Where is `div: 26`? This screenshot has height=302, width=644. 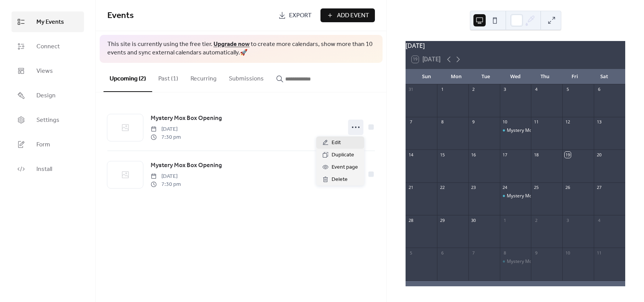
div: 26 is located at coordinates (567, 188).